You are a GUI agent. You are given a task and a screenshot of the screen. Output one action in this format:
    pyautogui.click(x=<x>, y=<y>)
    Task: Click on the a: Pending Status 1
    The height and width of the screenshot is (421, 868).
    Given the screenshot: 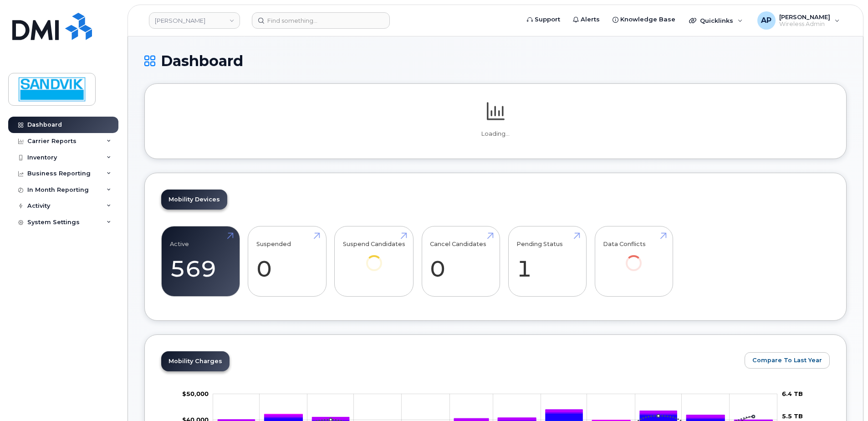 What is the action you would take?
    pyautogui.click(x=547, y=262)
    